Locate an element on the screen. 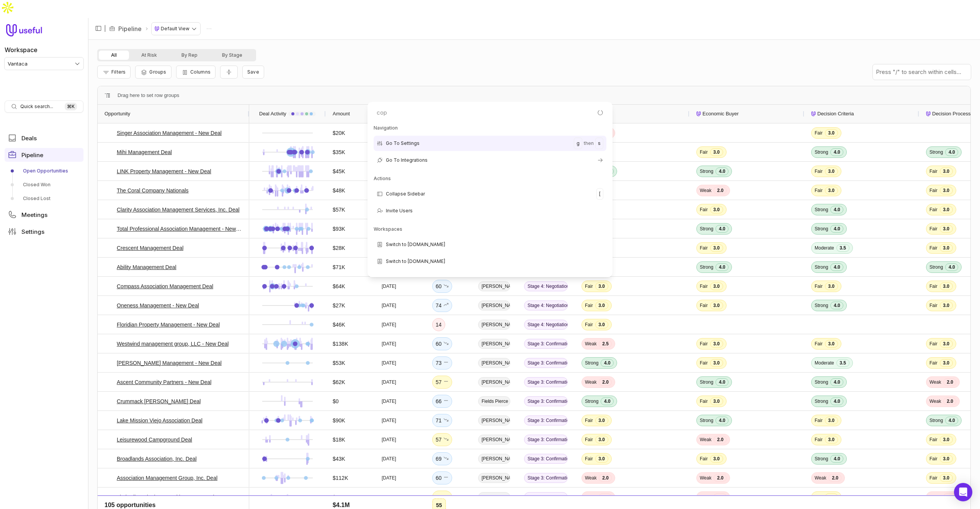 The height and width of the screenshot is (509, 980). div: Copy workspace ID is located at coordinates (490, 278).